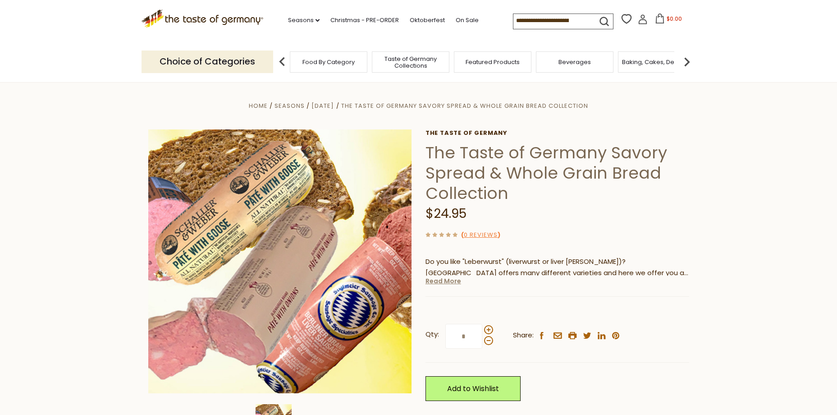 Image resolution: width=837 pixels, height=415 pixels. Describe the element at coordinates (557, 173) in the screenshot. I see `h1: The Taste of Germany Savory Spread & Whole Grain Bread Collection` at that location.